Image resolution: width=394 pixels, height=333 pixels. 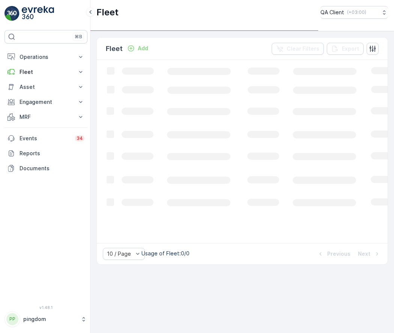 What do you see at coordinates (46, 138) in the screenshot?
I see `a: Events34` at bounding box center [46, 138].